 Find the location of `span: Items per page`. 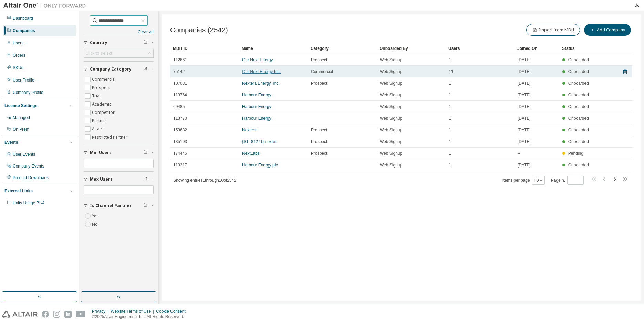

span: Items per page is located at coordinates (524, 180).